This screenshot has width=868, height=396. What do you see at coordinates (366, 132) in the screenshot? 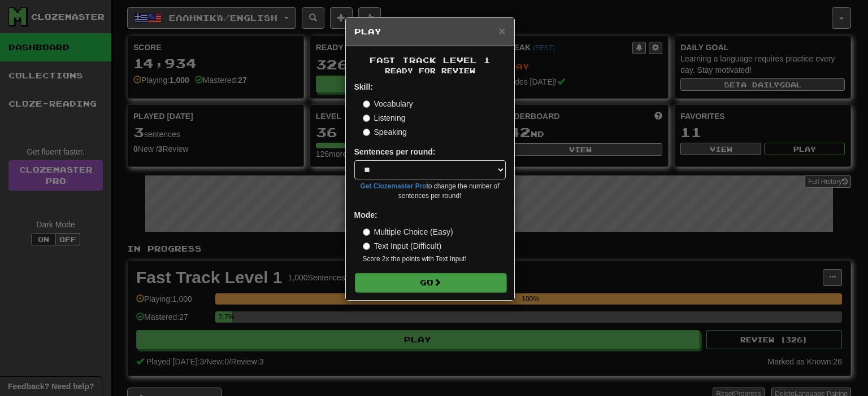
I see `input: Speaking` at bounding box center [366, 132].